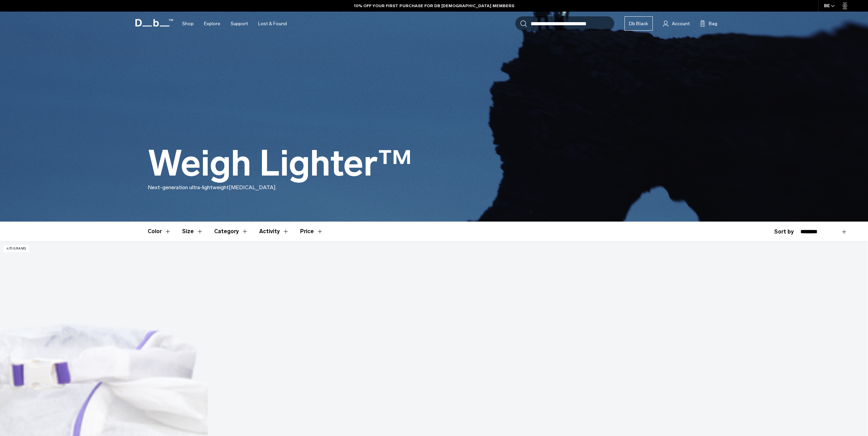  I want to click on button: Bag, so click(708, 24).